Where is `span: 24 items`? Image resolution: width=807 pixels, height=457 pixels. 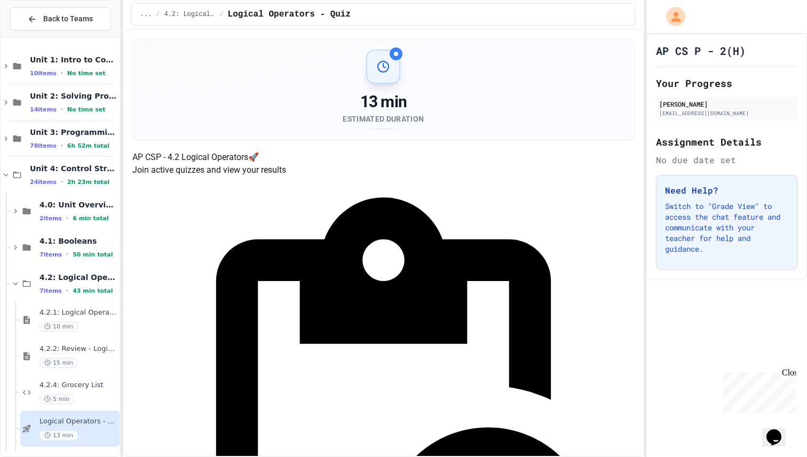 span: 24 items is located at coordinates (43, 182).